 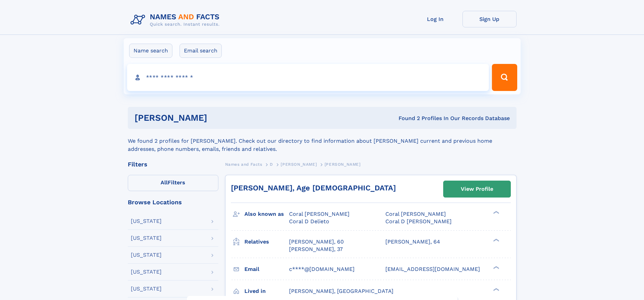 What do you see at coordinates (267, 269) in the screenshot?
I see `h3: Email` at bounding box center [267, 269].